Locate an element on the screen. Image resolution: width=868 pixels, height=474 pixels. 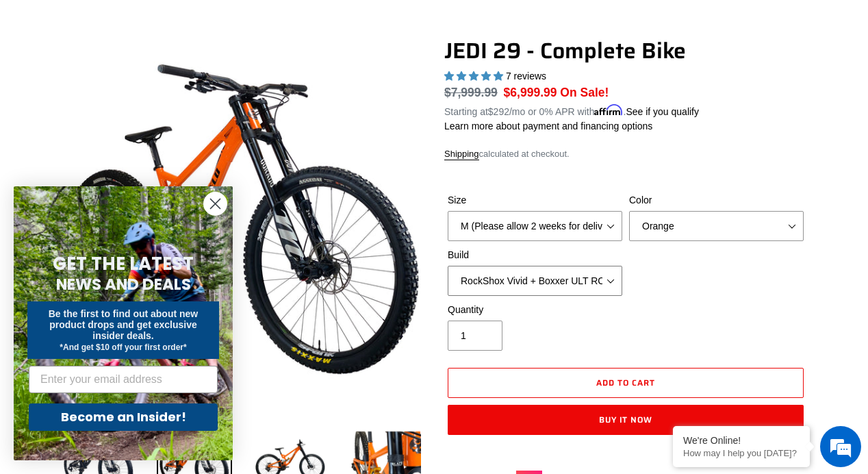
p: Starting at /mo or 0% APR with . is located at coordinates (572, 110).